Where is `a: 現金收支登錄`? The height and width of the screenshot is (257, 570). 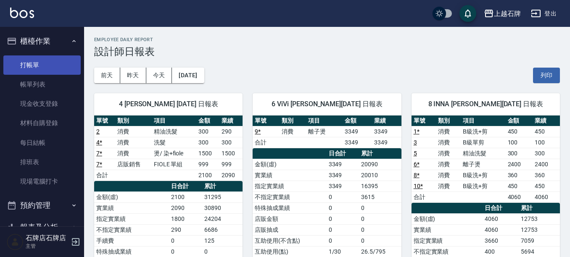 a: 現金收支登錄 is located at coordinates (42, 104).